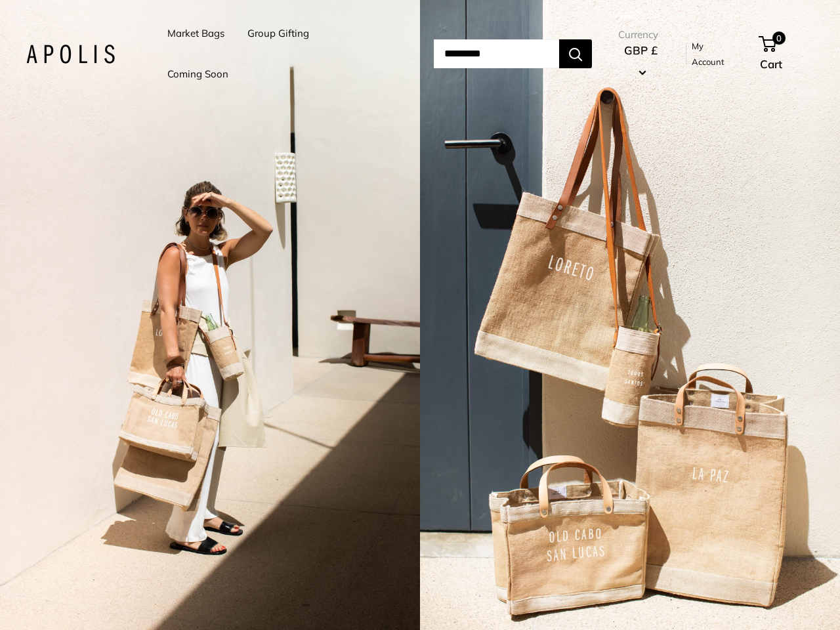 The height and width of the screenshot is (630, 840). I want to click on button: Search, so click(576, 54).